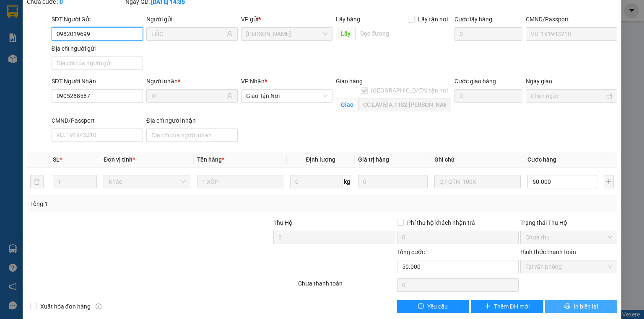  Describe the element at coordinates (348, 19) in the screenshot. I see `span: Lấy hàng` at that location.